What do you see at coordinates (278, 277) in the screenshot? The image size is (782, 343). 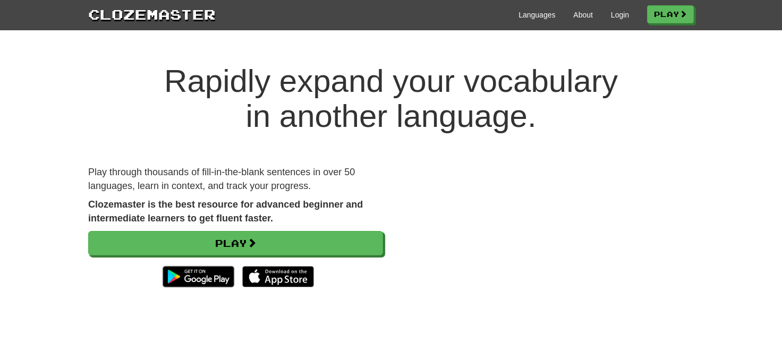 I see `img: Download_on_the_App_Store_Badge_US-UK_135x40-25178aeef6eb6b83b96f5f2d004eda3bffbb37122de64afbaef7...` at bounding box center [278, 277].